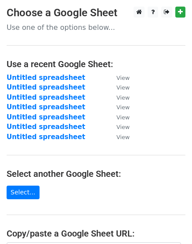 The height and width of the screenshot is (244, 192). What do you see at coordinates (96, 64) in the screenshot?
I see `h4: Use a recent Google Sheet:` at bounding box center [96, 64].